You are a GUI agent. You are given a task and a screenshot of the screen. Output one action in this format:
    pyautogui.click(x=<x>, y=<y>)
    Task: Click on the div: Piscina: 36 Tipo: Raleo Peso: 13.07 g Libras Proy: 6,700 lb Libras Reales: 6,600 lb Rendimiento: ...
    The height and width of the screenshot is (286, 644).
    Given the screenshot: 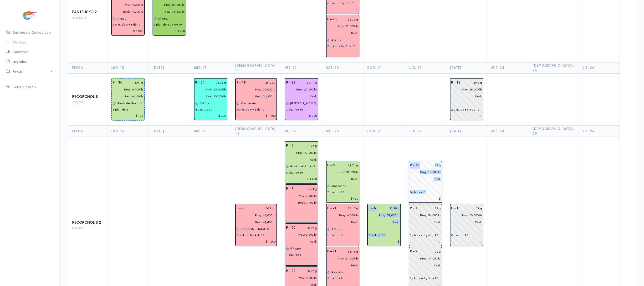 What is the action you would take?
    pyautogui.click(x=128, y=99)
    